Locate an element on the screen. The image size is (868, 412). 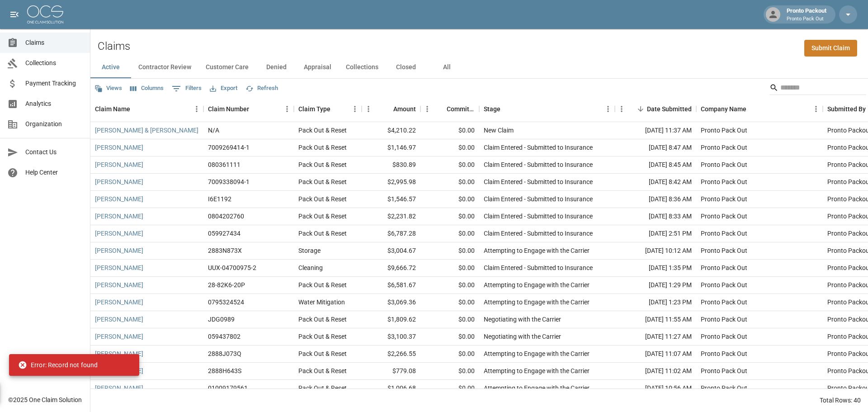
span: Help Center is located at coordinates (54, 172).